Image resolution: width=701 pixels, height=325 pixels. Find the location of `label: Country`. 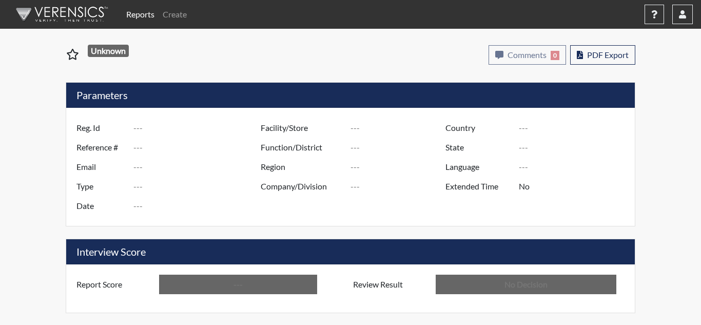

label: Country is located at coordinates (478, 128).